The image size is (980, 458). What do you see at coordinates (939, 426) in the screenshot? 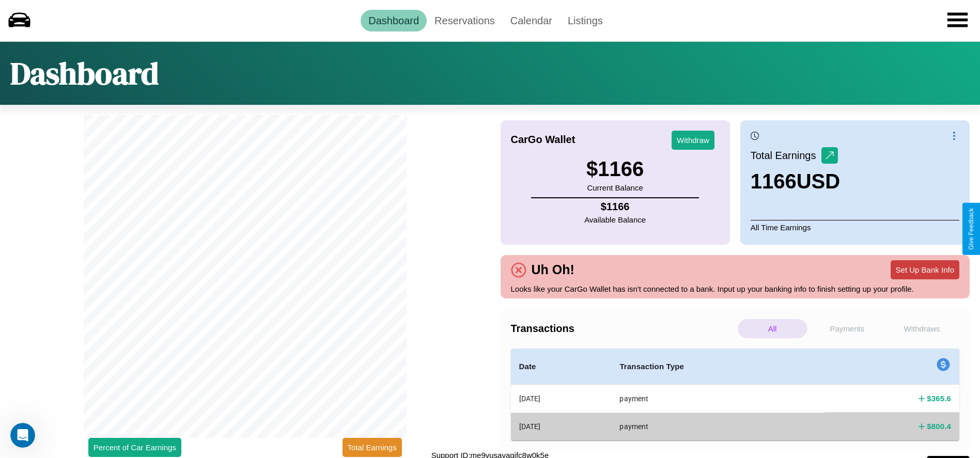
I see `h4: $ 800.4` at bounding box center [939, 426].